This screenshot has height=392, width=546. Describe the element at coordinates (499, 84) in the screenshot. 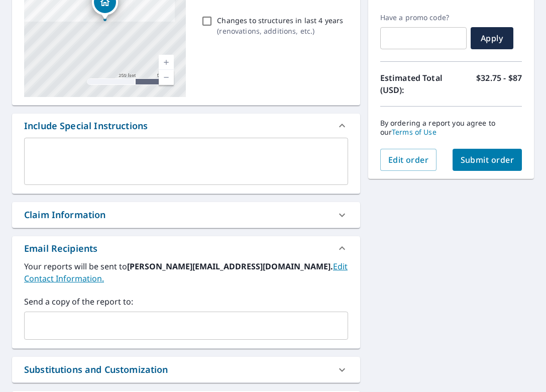

I see `p: $32.75 - $87` at that location.